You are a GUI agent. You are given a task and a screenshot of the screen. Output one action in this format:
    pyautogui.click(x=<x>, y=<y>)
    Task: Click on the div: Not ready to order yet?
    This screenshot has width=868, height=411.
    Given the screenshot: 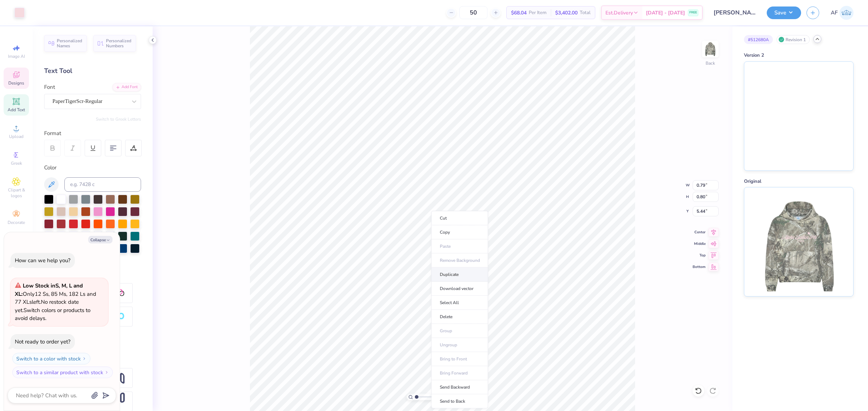 What is the action you would take?
    pyautogui.click(x=42, y=342)
    